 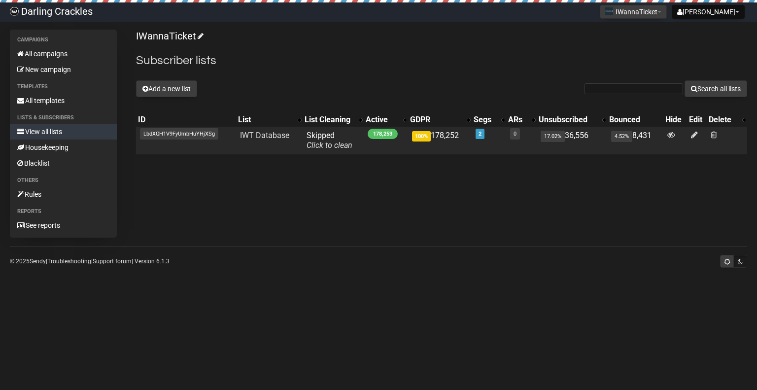 What do you see at coordinates (63, 54) in the screenshot?
I see `a: All campaigns` at bounding box center [63, 54].